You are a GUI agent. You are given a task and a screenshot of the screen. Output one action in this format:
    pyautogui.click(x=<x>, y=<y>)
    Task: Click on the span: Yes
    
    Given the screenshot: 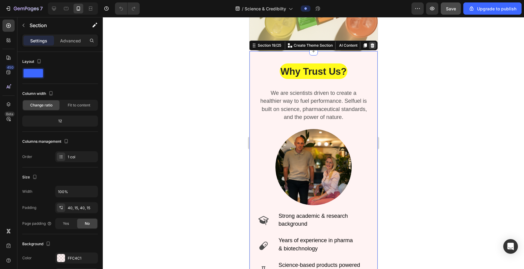 What is the action you would take?
    pyautogui.click(x=66, y=224)
    